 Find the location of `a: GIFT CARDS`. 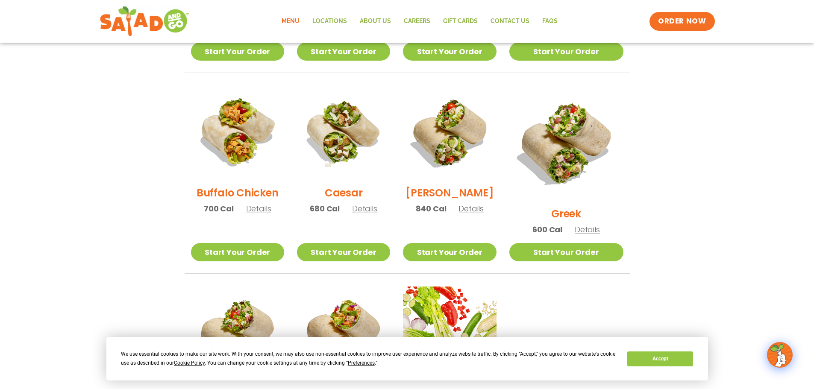

a: GIFT CARDS is located at coordinates (460, 21).